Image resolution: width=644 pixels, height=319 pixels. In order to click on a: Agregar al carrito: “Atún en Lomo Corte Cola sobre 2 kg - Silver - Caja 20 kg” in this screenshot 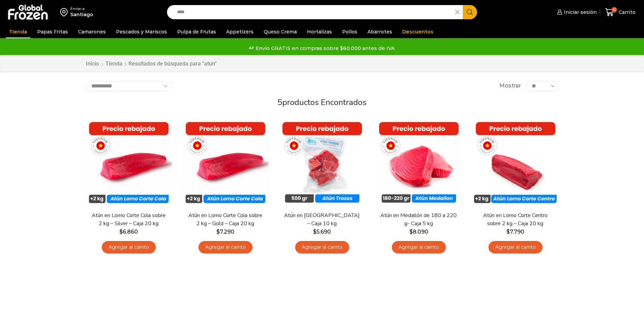, I will do `click(129, 247)`.